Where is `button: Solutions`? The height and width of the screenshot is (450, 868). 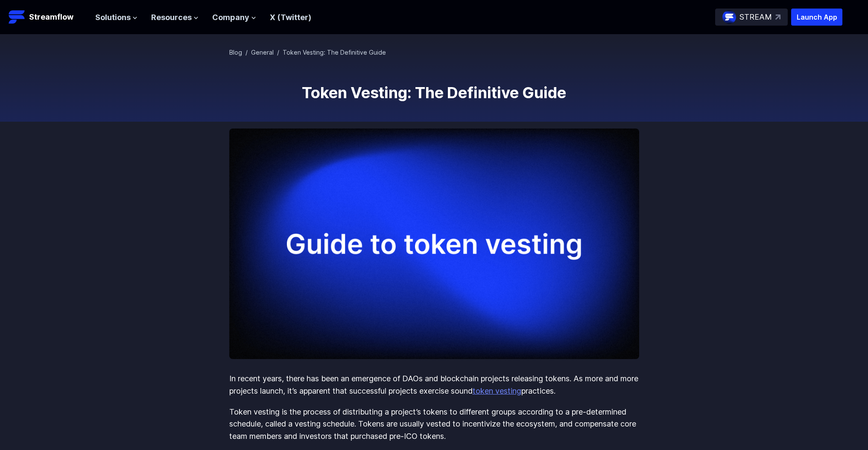
button: Solutions is located at coordinates (116, 17).